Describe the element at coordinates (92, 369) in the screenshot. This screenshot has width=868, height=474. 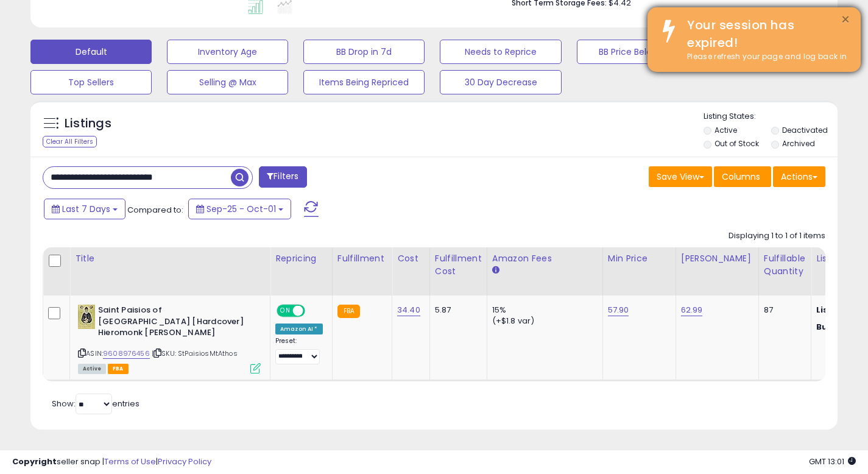
I see `span: All listings currently available for purchase on Amazon` at that location.